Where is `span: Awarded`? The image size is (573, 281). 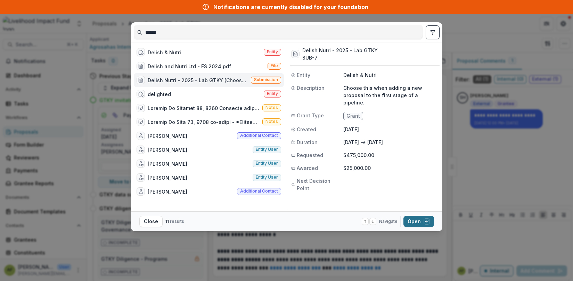 span: Awarded is located at coordinates (307, 168).